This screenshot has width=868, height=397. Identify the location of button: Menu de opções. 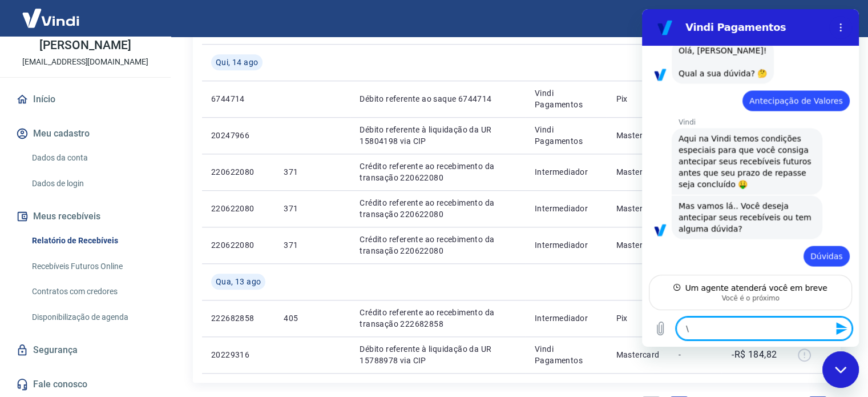
(199, 18).